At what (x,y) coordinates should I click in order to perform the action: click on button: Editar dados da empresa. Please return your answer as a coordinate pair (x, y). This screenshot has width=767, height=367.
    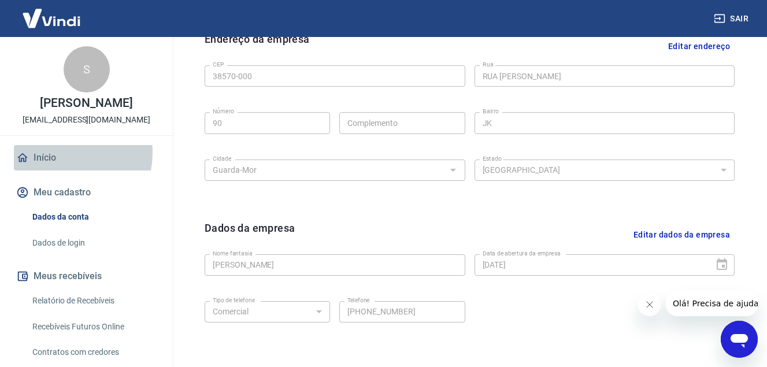
    Looking at the image, I should click on (681, 235).